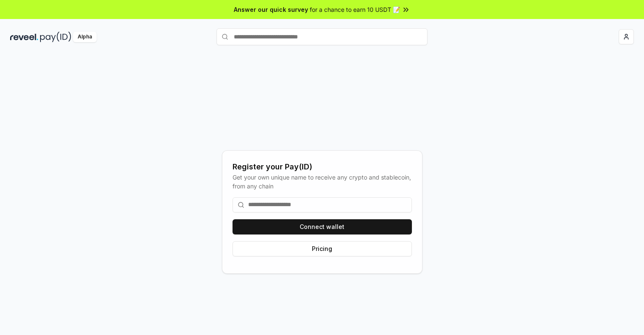 Image resolution: width=644 pixels, height=335 pixels. What do you see at coordinates (322, 181) in the screenshot?
I see `div: Get your own unique name to receive any crypto and stablecoin, from any chain` at bounding box center [322, 181].